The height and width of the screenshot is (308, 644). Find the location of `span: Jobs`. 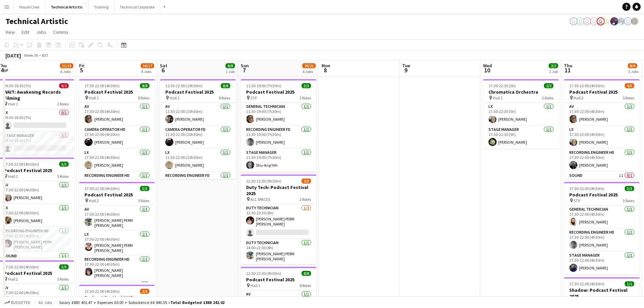

span: Jobs is located at coordinates (41, 32).